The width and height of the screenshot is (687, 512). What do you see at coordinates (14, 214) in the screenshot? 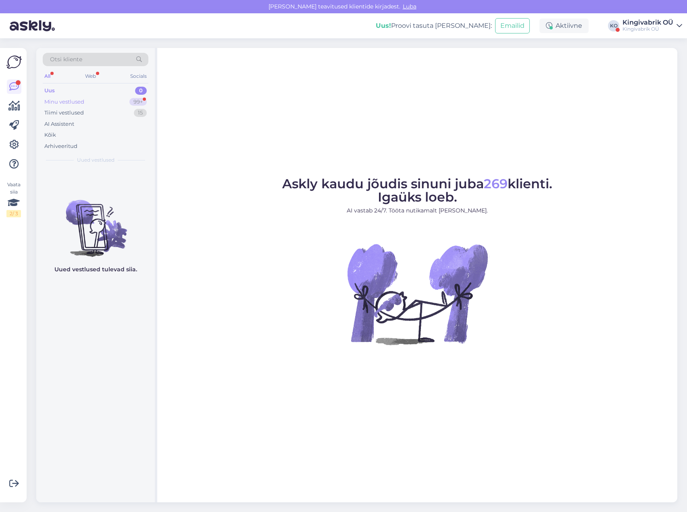
I see `div: 2 / 3` at bounding box center [14, 214].